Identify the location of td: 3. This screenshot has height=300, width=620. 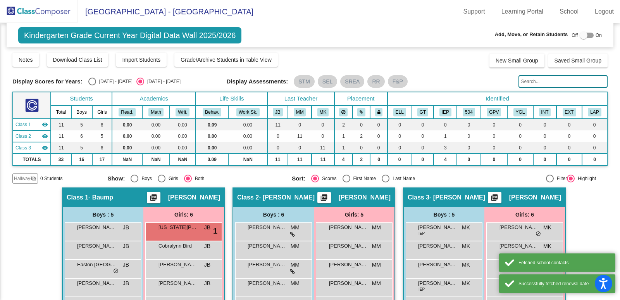
(446, 148).